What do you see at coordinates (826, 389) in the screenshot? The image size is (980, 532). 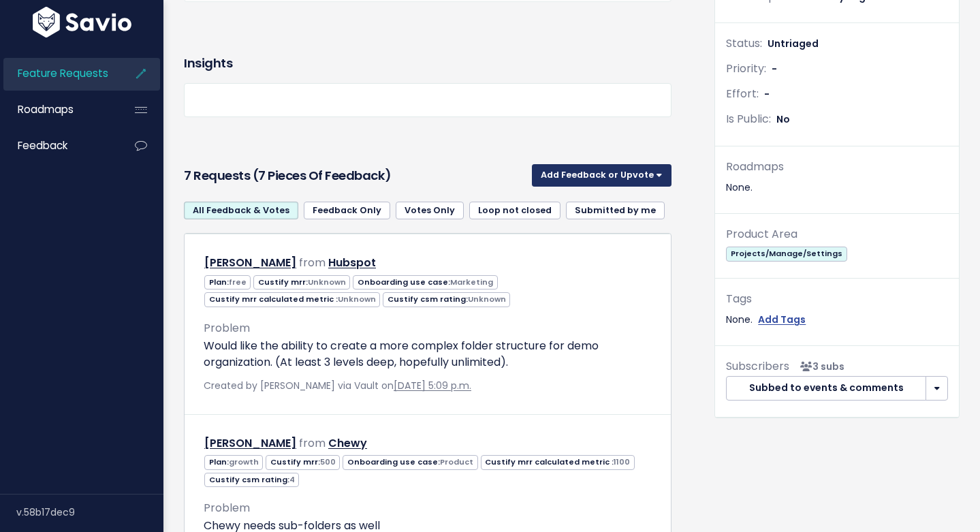 I see `button: Subbed to events & comments` at bounding box center [826, 389].